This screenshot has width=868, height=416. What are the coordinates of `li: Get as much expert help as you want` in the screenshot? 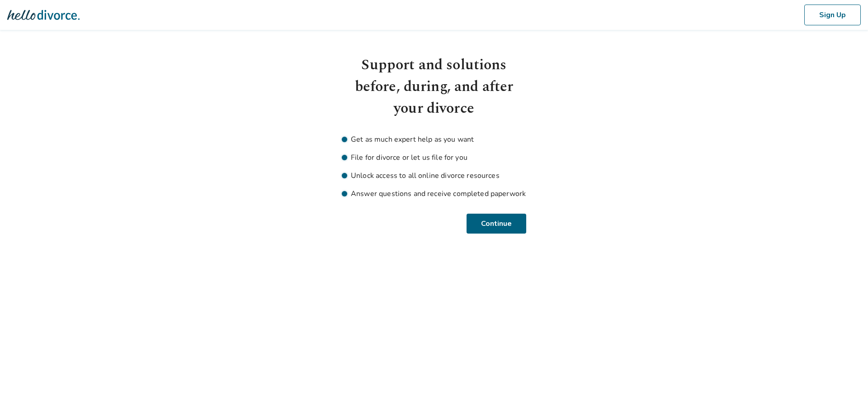 It's located at (434, 139).